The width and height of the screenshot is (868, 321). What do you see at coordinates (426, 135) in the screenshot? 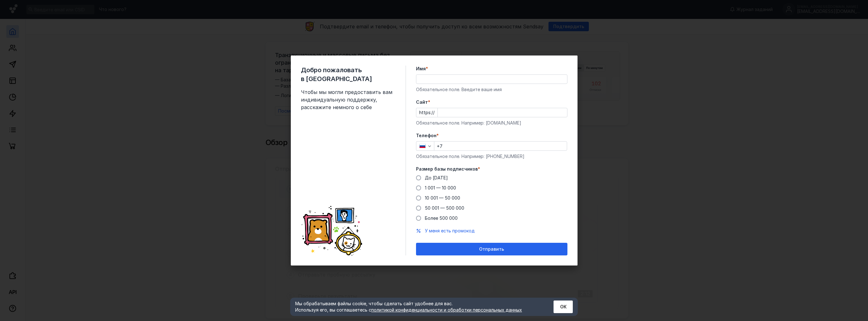
I see `span: Телефон` at bounding box center [426, 135].